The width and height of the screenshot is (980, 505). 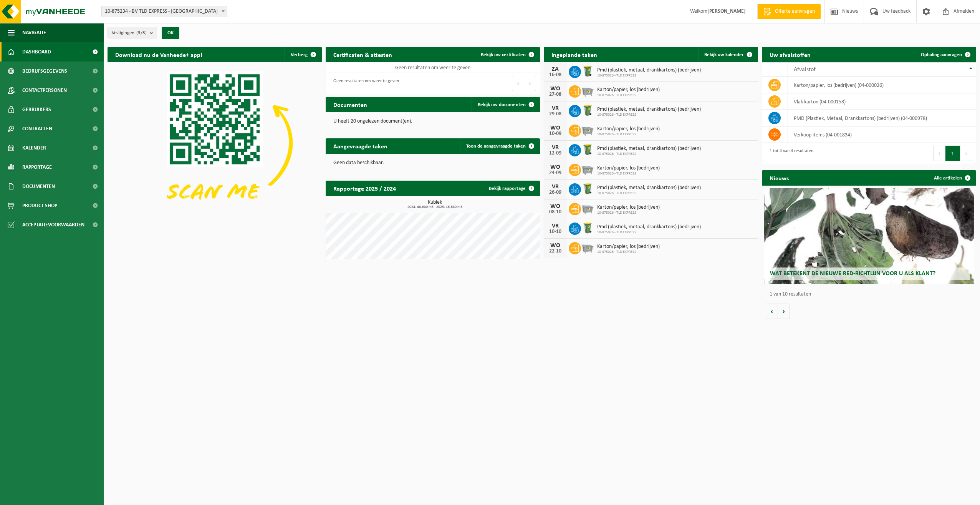 I want to click on span: Bekijk uw documenten, so click(x=502, y=105).